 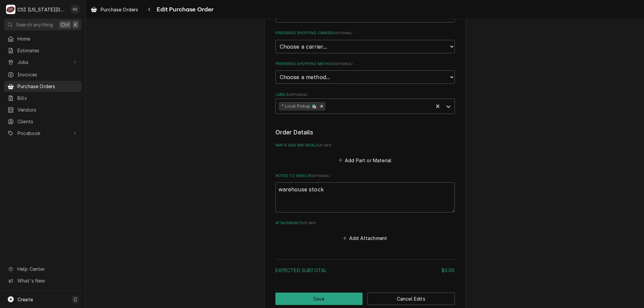 What do you see at coordinates (365, 298) in the screenshot?
I see `div: Button Group` at bounding box center [365, 298].